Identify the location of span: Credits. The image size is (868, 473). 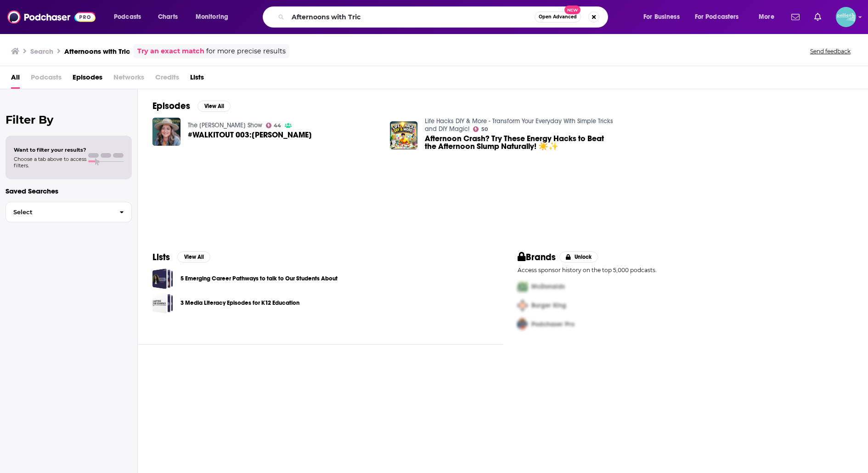
(167, 79).